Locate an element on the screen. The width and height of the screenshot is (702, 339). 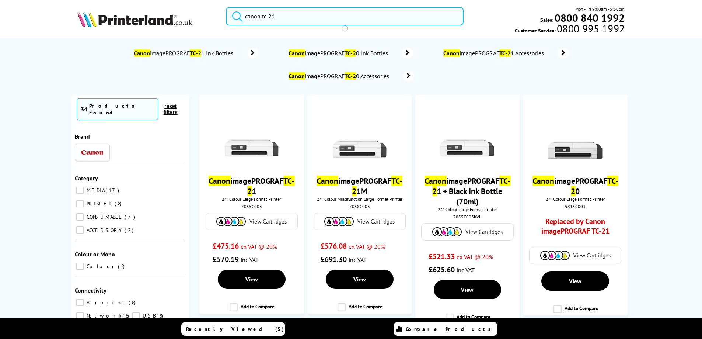
span: MEDIA is located at coordinates (95, 190).